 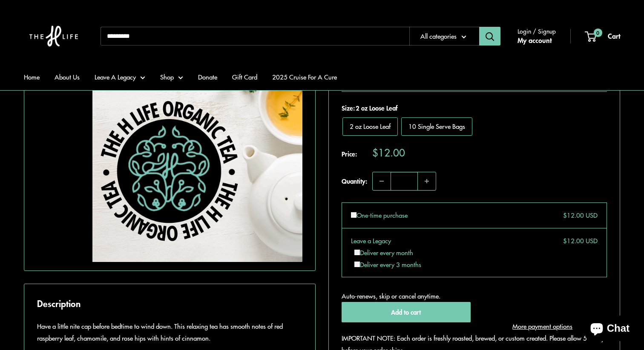 I want to click on span: Login / Signup, so click(x=537, y=31).